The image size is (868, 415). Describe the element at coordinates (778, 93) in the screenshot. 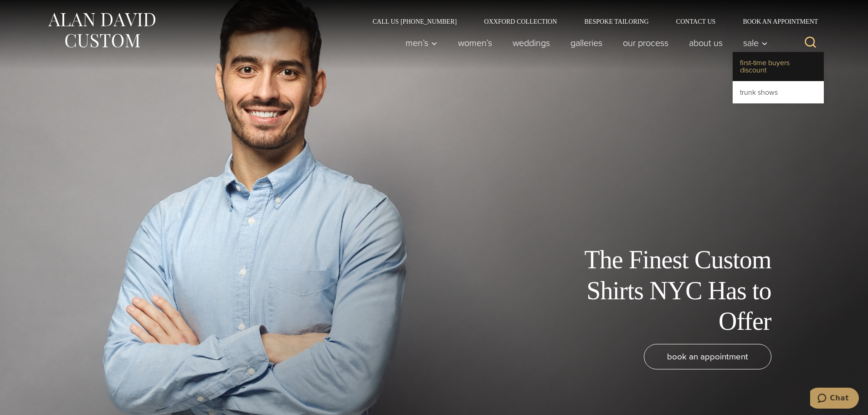

I see `a: Trunk Shows` at that location.